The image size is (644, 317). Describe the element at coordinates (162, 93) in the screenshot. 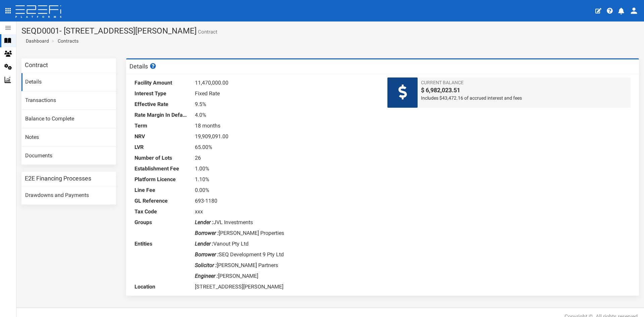

I see `dt: Interest Type` at that location.